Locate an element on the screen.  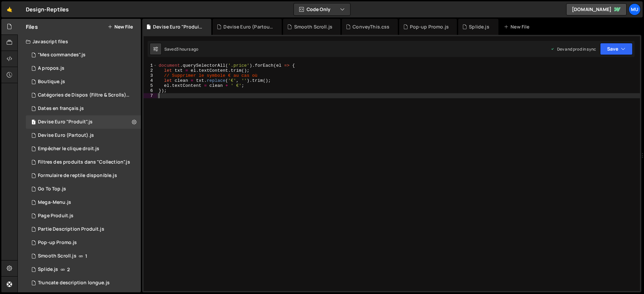
div: 16910/46629.js is located at coordinates (83, 149).